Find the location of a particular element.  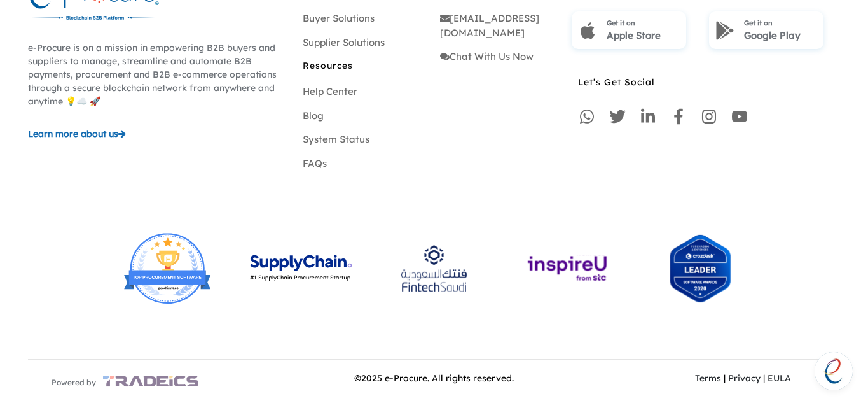

div: Open chat is located at coordinates (834, 371).